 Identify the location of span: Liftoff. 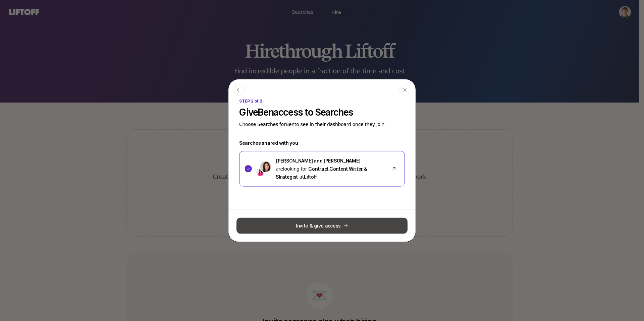
(310, 177).